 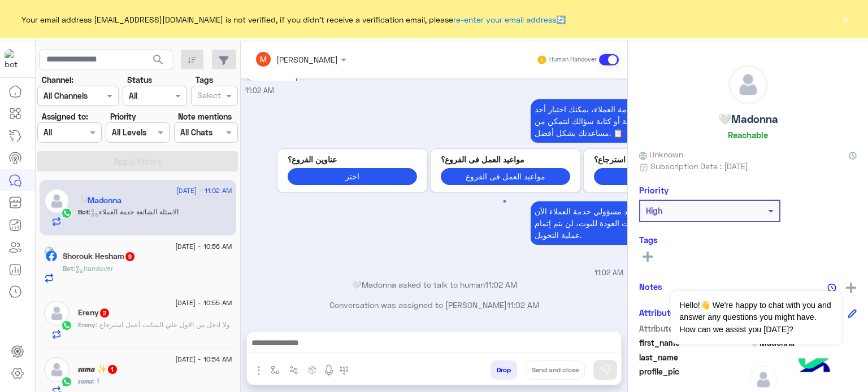 What do you see at coordinates (93, 268) in the screenshot?
I see `span: : handover` at bounding box center [93, 268].